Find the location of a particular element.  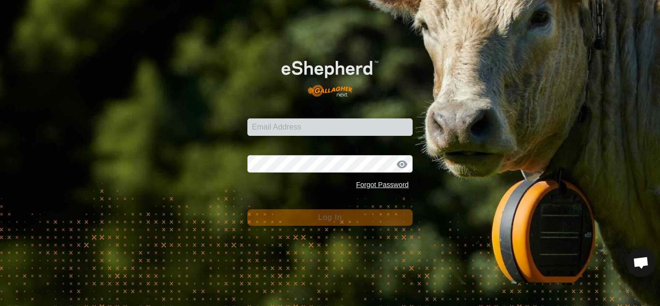

a: Forgot Password is located at coordinates (382, 185).